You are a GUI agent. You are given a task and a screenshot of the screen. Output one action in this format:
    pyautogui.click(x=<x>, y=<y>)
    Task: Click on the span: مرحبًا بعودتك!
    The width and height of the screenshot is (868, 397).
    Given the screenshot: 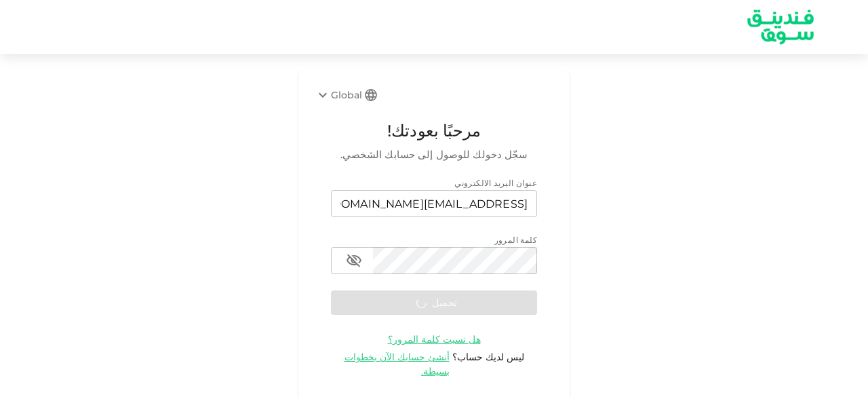 What is the action you would take?
    pyautogui.click(x=434, y=131)
    